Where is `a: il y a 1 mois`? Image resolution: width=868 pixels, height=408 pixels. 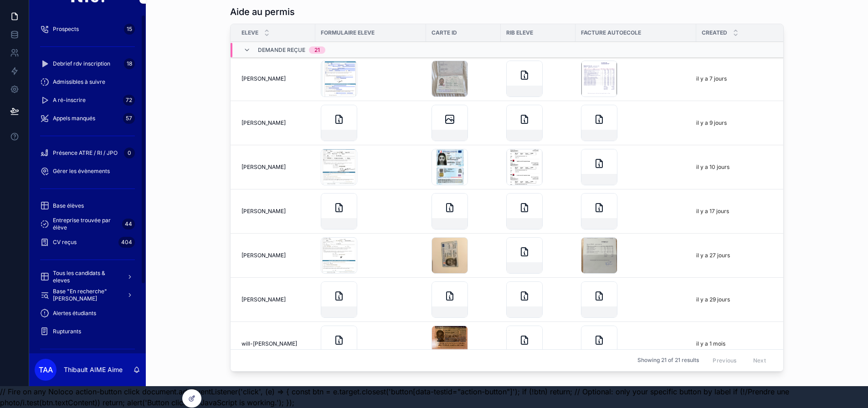
a: il y a 1 mois is located at coordinates (745, 344).